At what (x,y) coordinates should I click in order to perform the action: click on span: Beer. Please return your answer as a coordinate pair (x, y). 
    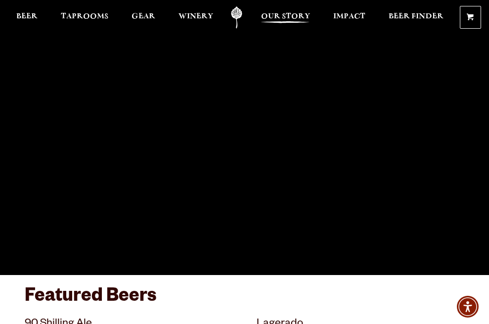
    Looking at the image, I should click on (27, 16).